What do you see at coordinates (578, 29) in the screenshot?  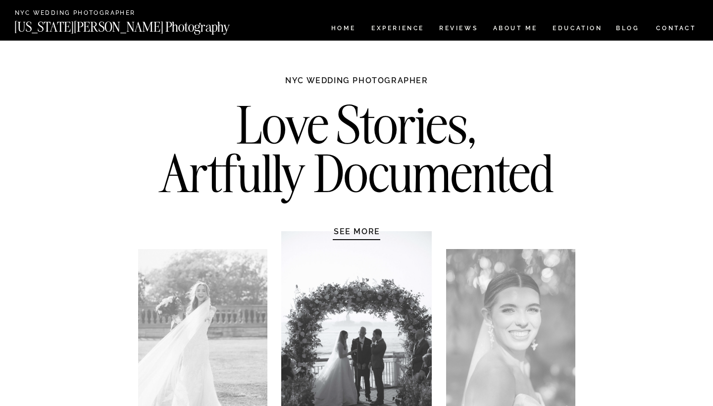 I see `nav: EDUCATION` at bounding box center [578, 29].